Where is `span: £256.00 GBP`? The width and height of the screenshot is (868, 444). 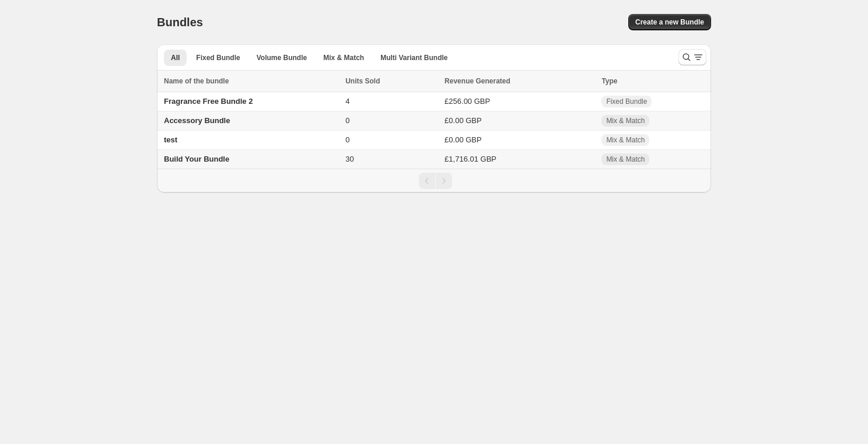 span: £256.00 GBP is located at coordinates (467, 101).